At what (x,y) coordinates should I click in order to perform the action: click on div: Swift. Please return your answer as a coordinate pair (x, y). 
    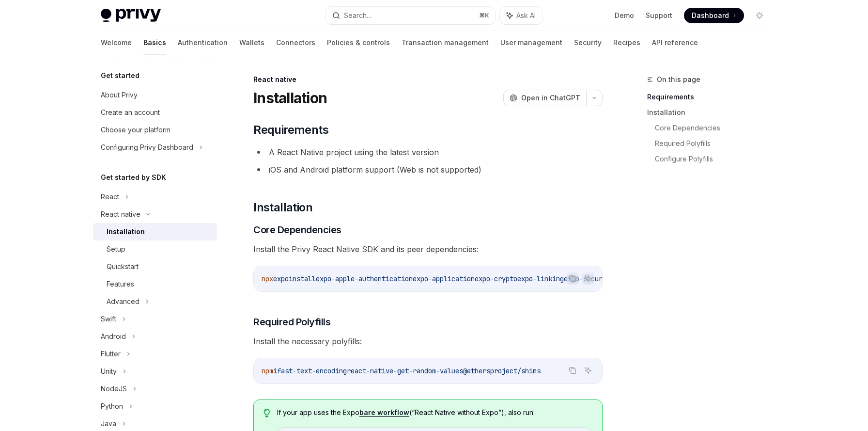
    Looking at the image, I should click on (108, 319).